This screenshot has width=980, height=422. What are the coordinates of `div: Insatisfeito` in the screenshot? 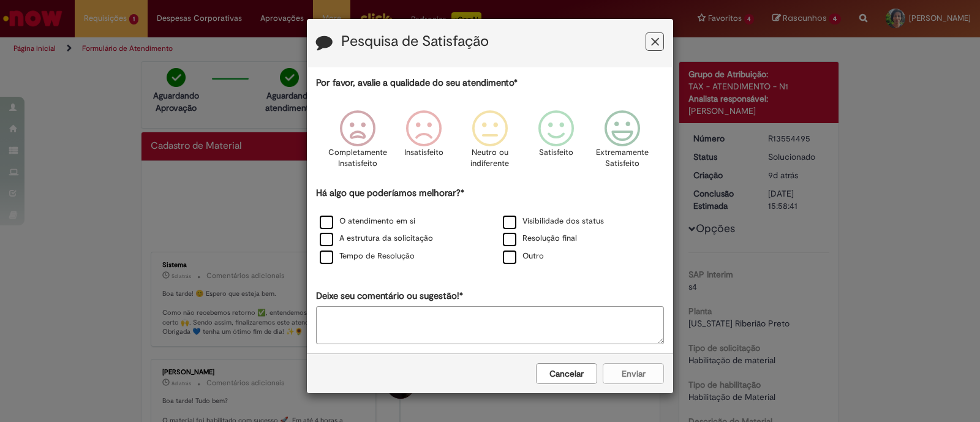 It's located at (424, 142).